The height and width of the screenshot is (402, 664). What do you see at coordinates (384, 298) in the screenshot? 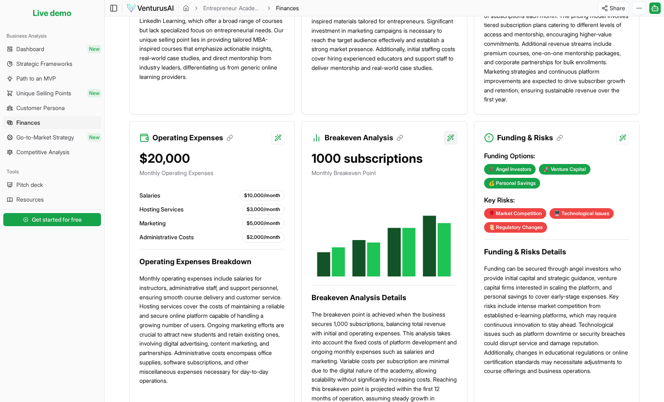
I see `h3: Breakeven Analysis Details` at bounding box center [384, 298].